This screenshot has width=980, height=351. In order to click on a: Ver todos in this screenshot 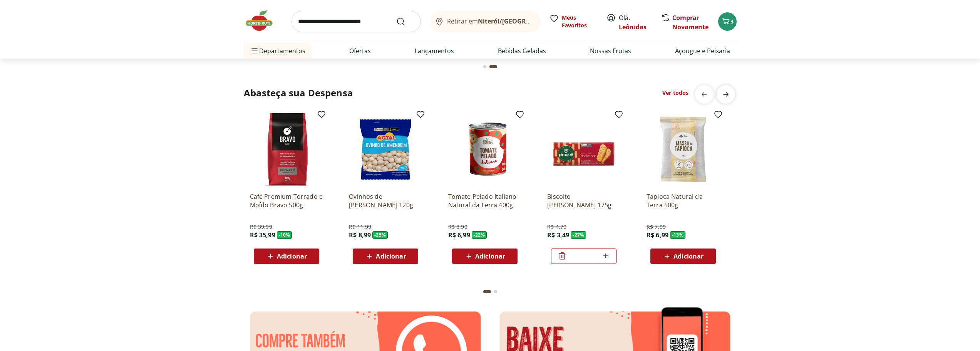, I will do `click(675, 93)`.